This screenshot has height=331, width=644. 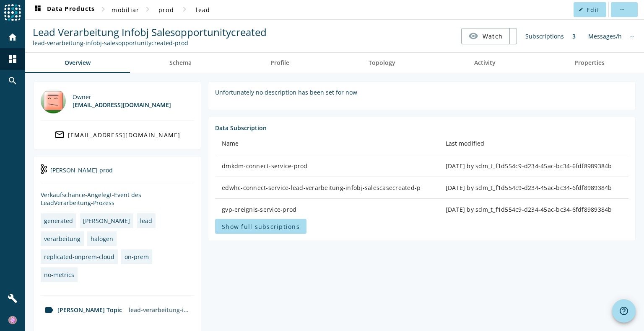 What do you see at coordinates (62, 238) in the screenshot?
I see `div: verarbeitung` at bounding box center [62, 238].